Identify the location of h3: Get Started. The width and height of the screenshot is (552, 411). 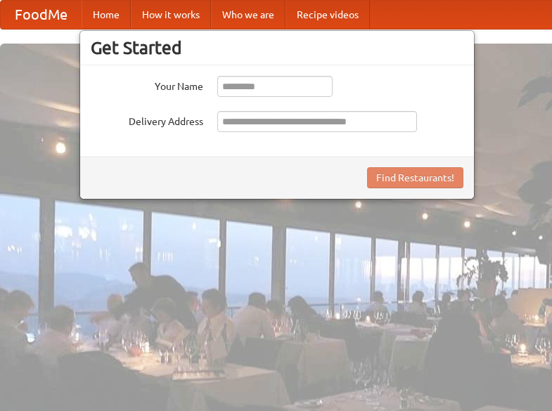
(277, 48).